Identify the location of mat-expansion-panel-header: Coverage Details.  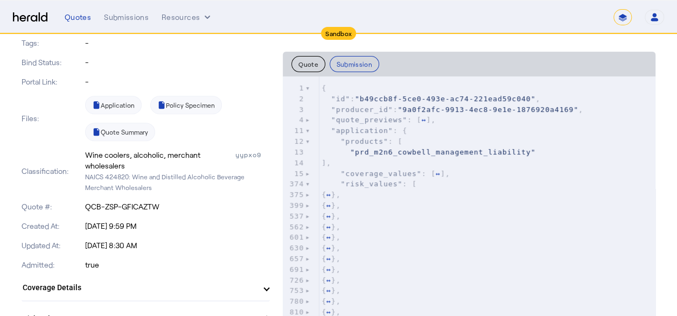
(145, 287).